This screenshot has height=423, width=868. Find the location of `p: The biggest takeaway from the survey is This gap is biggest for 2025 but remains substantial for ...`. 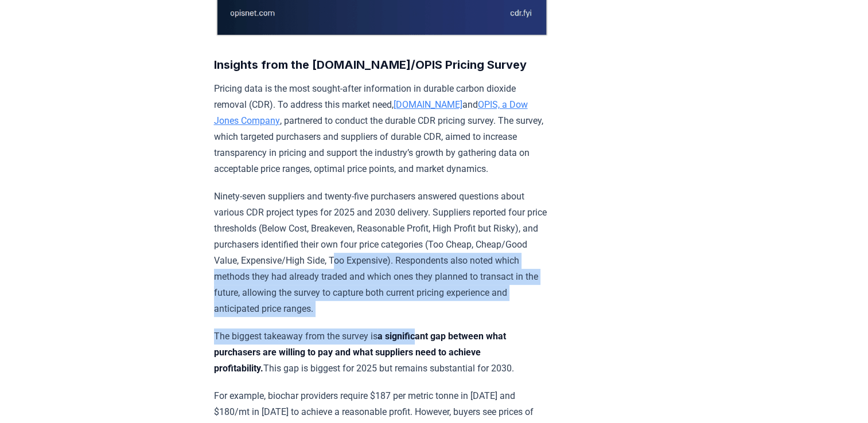

p: The biggest takeaway from the survey is This gap is biggest for 2025 but remains substantial for ... is located at coordinates (382, 352).